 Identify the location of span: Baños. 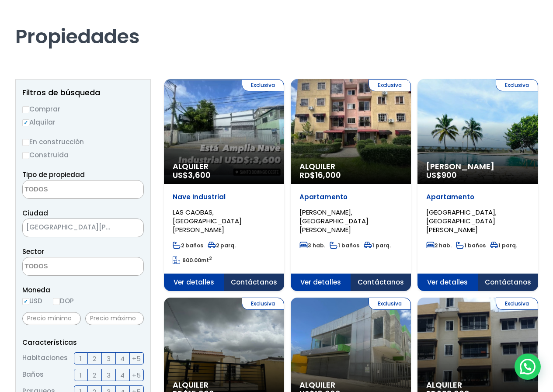
(33, 375).